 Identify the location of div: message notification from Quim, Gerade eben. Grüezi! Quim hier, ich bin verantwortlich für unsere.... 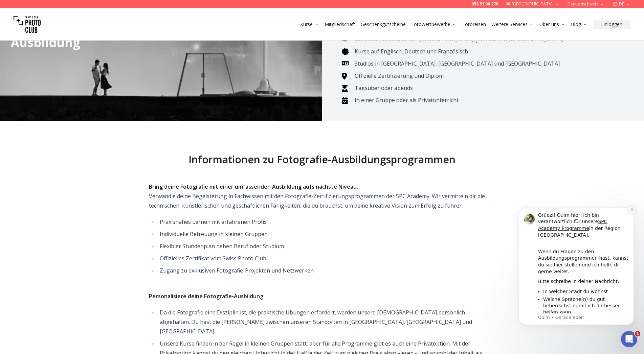
(67, 66).